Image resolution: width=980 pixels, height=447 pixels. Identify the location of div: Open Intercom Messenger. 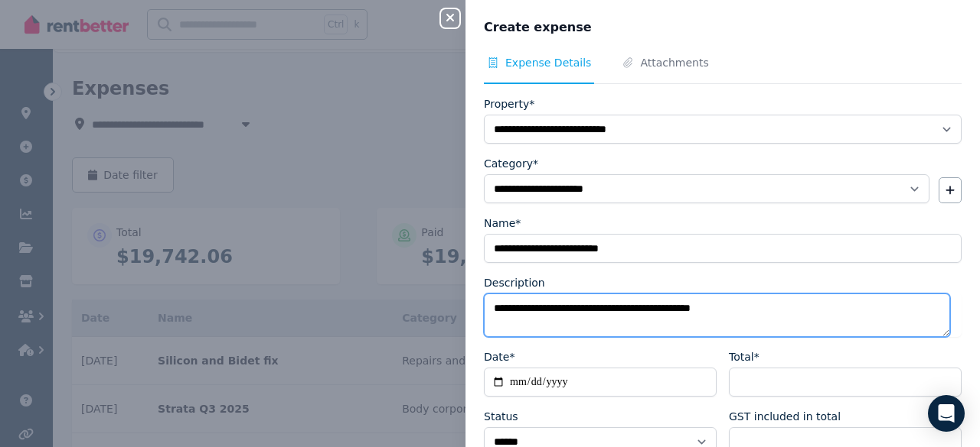
(946, 414).